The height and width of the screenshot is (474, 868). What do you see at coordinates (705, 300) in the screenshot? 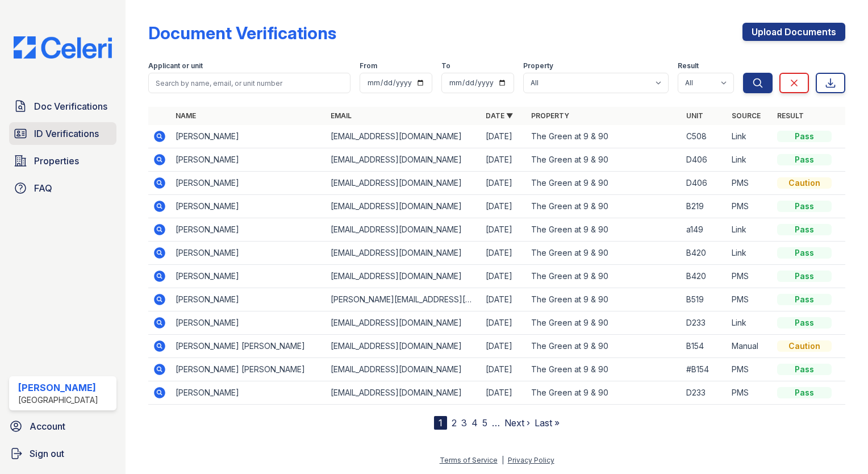
I see `td: B519` at bounding box center [705, 300].